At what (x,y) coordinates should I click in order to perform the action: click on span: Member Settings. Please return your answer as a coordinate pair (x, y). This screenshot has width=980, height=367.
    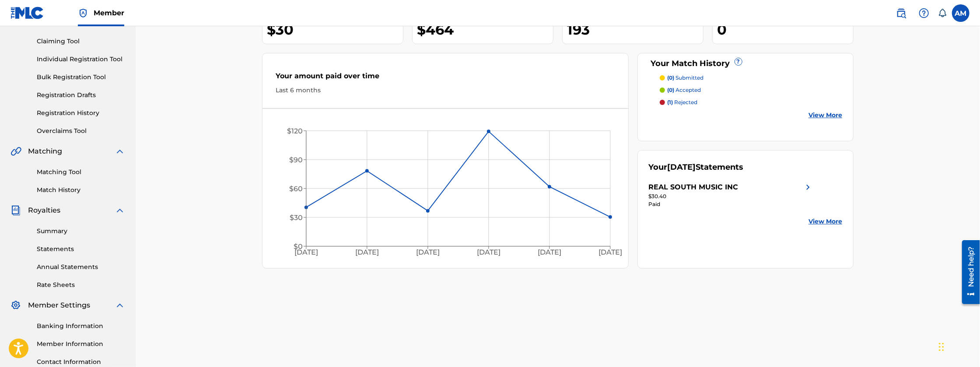
    Looking at the image, I should click on (59, 306).